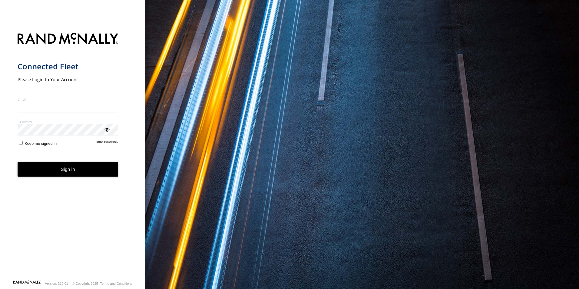 The width and height of the screenshot is (579, 289). Describe the element at coordinates (57, 284) in the screenshot. I see `div: Version: 310.01` at that location.